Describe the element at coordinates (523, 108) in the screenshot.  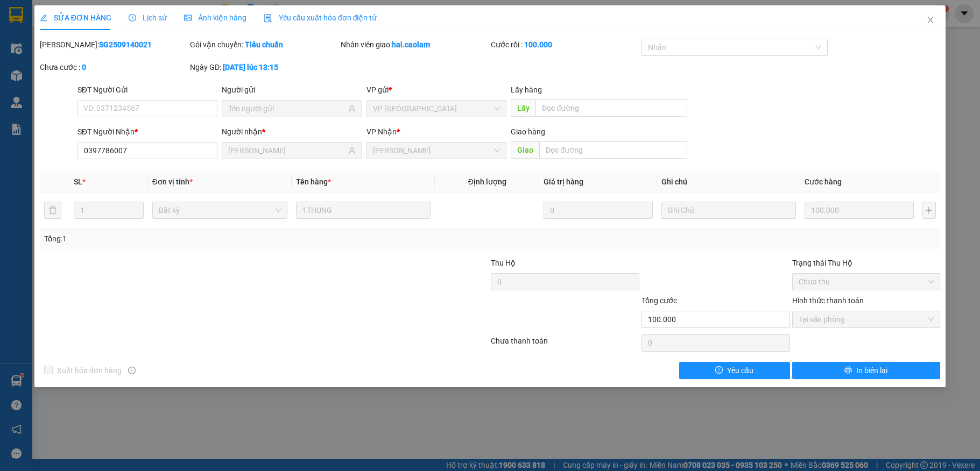
I see `span: Lấy` at that location.